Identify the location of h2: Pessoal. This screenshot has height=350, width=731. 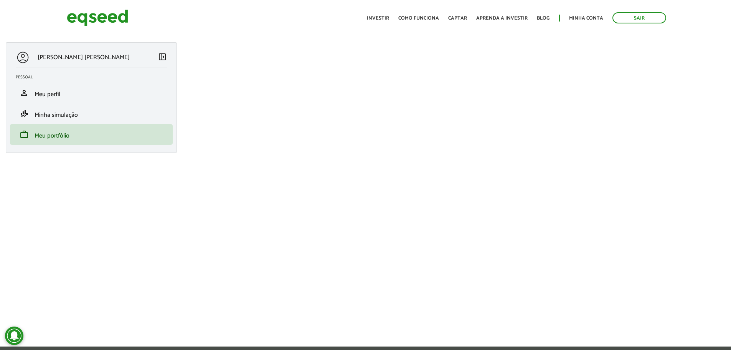
(94, 77).